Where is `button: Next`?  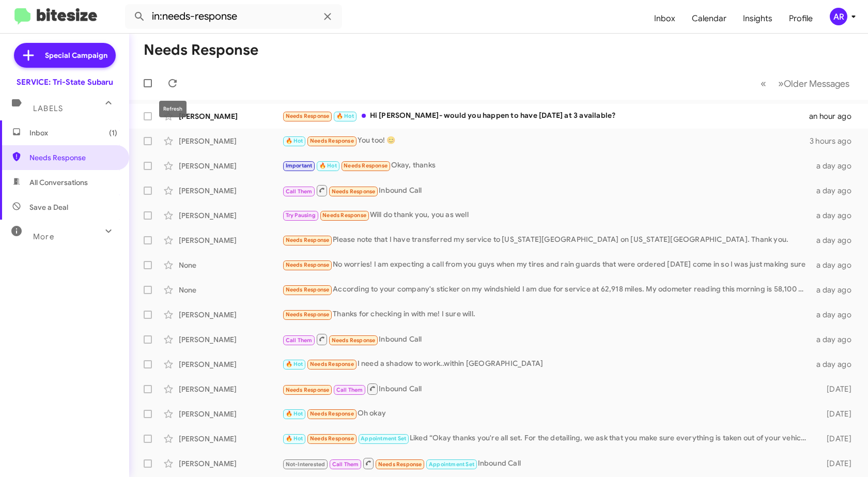 button: Next is located at coordinates (813, 83).